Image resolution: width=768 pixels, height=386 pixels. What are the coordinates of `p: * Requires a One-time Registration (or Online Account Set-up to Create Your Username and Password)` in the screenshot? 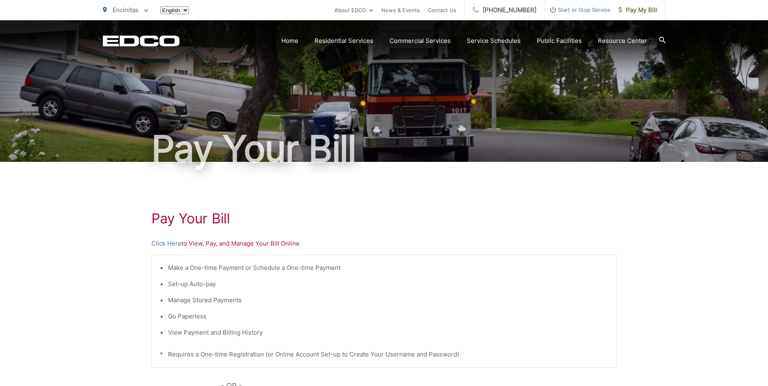 It's located at (384, 355).